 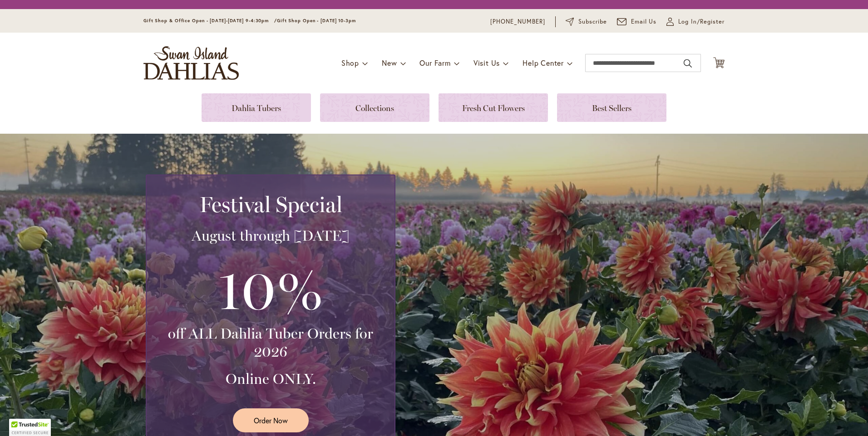 What do you see at coordinates (270, 343) in the screenshot?
I see `h3: off ALL Dahlia Tuber Orders for 2026` at bounding box center [270, 343].